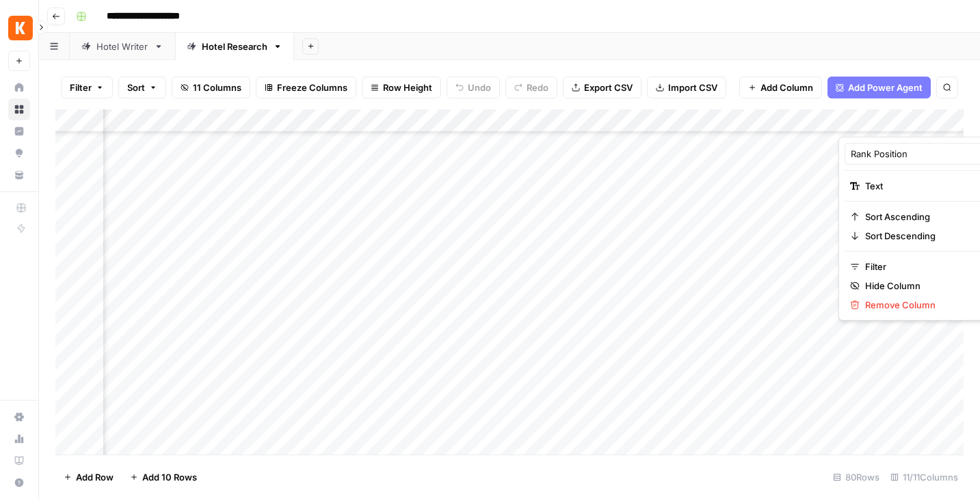  What do you see at coordinates (787, 88) in the screenshot?
I see `span: Add Column` at bounding box center [787, 88].